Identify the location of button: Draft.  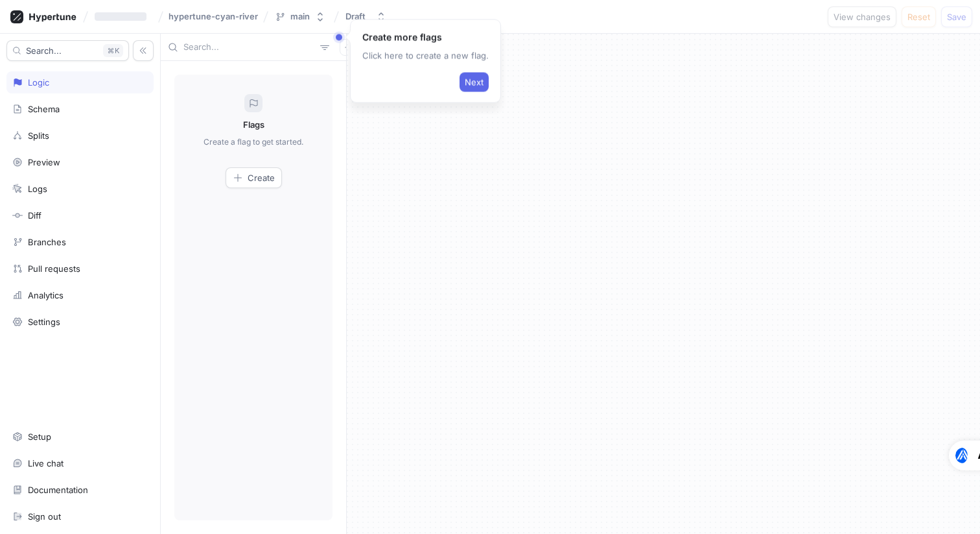
(366, 16).